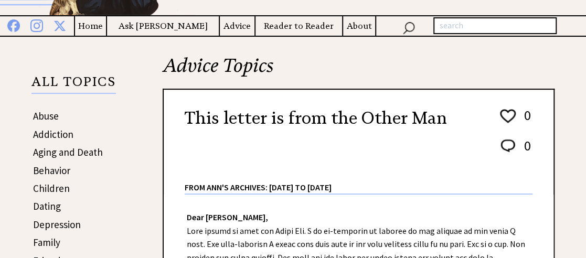 Image resolution: width=586 pixels, height=258 pixels. What do you see at coordinates (507, 146) in the screenshot?
I see `img: message_round%202.png` at bounding box center [507, 146].